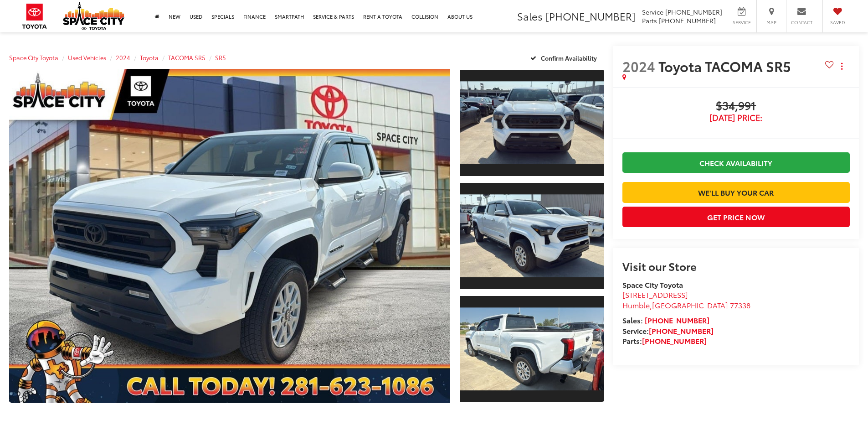 The width and height of the screenshot is (868, 431). What do you see at coordinates (230, 236) in the screenshot?
I see `a: Expand Photo 0` at bounding box center [230, 236].